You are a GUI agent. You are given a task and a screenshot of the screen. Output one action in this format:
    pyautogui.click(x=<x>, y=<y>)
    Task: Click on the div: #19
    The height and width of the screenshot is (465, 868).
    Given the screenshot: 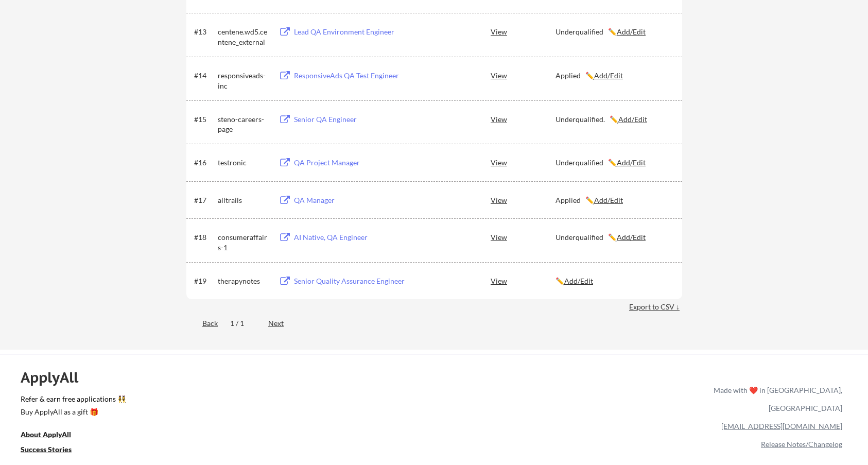 What is the action you would take?
    pyautogui.click(x=204, y=281)
    